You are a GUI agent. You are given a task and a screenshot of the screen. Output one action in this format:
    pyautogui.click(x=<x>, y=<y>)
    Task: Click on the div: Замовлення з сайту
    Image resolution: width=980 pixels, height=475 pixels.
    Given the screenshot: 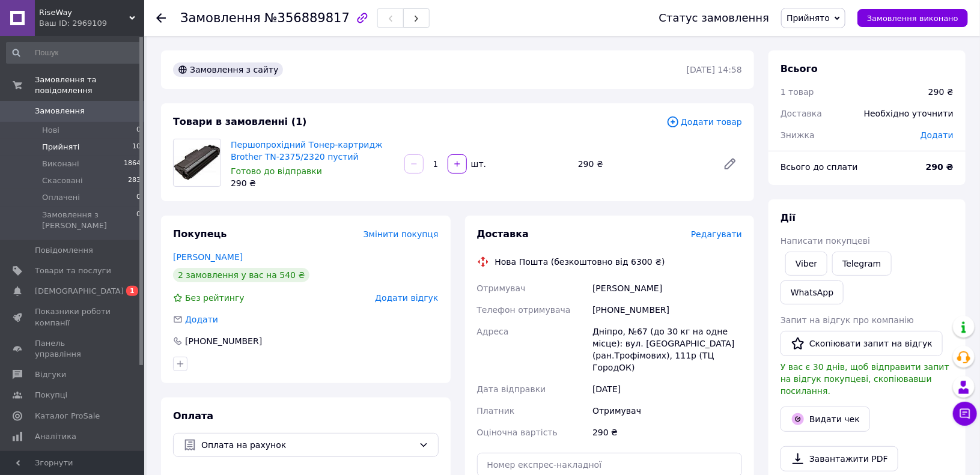 What is the action you would take?
    pyautogui.click(x=227, y=70)
    